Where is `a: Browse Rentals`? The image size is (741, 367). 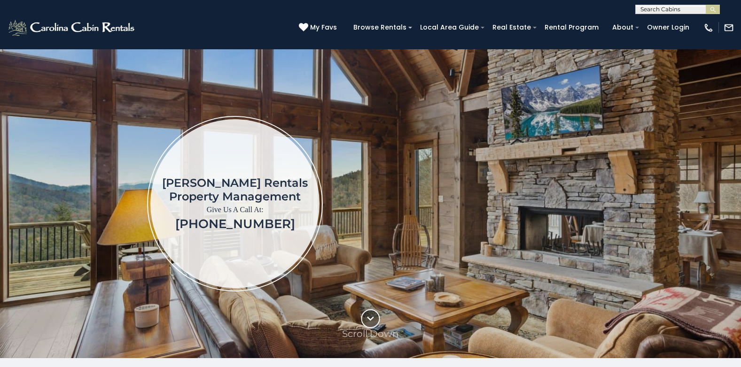
a: Browse Rentals is located at coordinates (380, 27).